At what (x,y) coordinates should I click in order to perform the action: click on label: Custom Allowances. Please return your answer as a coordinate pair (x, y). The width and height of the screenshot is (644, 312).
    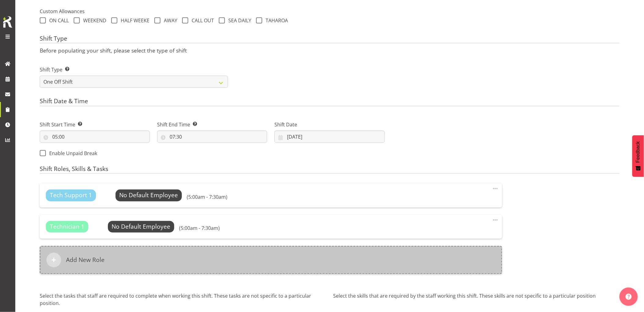
    Looking at the image, I should click on (329, 11).